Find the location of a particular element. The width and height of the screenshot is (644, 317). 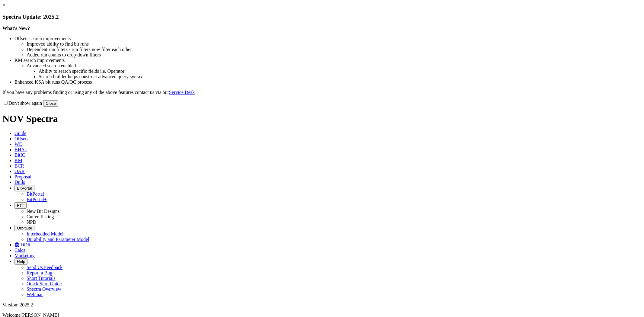

button: Close is located at coordinates (51, 103).